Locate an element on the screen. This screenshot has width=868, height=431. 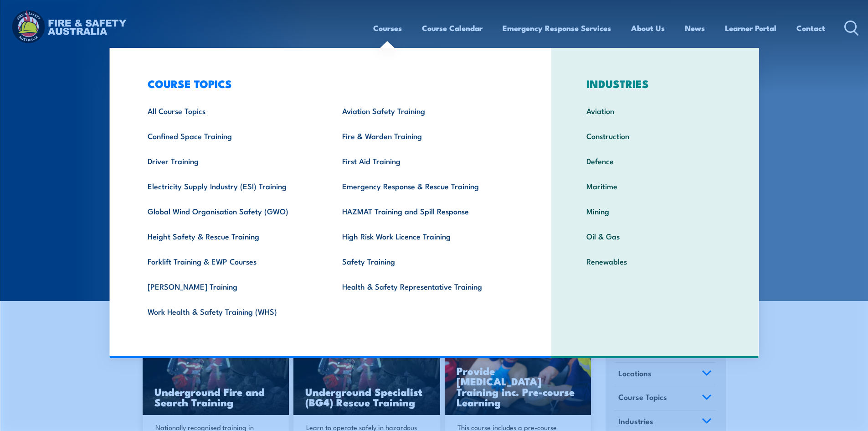
a: Underground Fire and Search Training is located at coordinates (216, 374).